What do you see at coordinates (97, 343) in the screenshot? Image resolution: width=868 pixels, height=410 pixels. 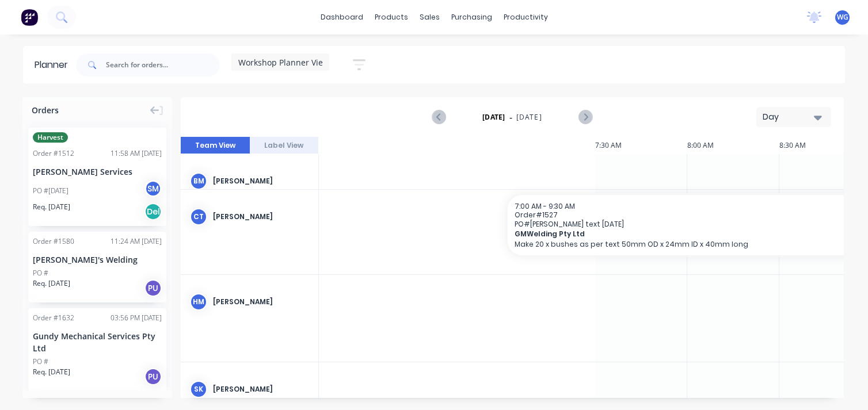 I see `div: Gundy Mechanical Services Pty Ltd` at bounding box center [97, 343].